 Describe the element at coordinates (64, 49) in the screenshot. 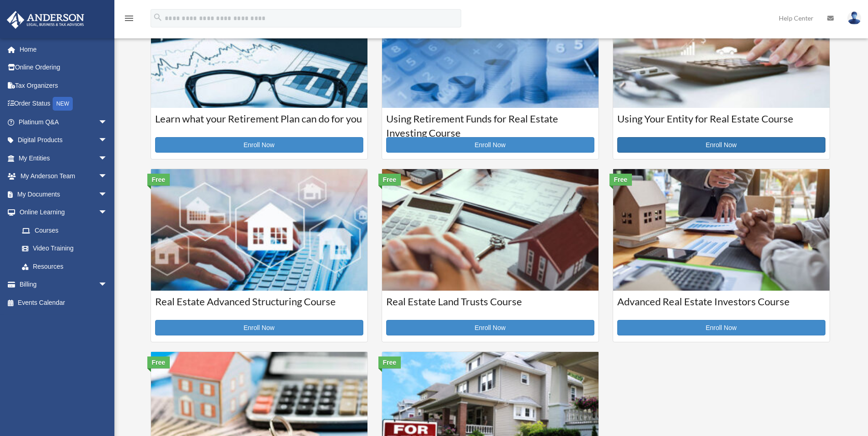

I see `a: Home` at that location.